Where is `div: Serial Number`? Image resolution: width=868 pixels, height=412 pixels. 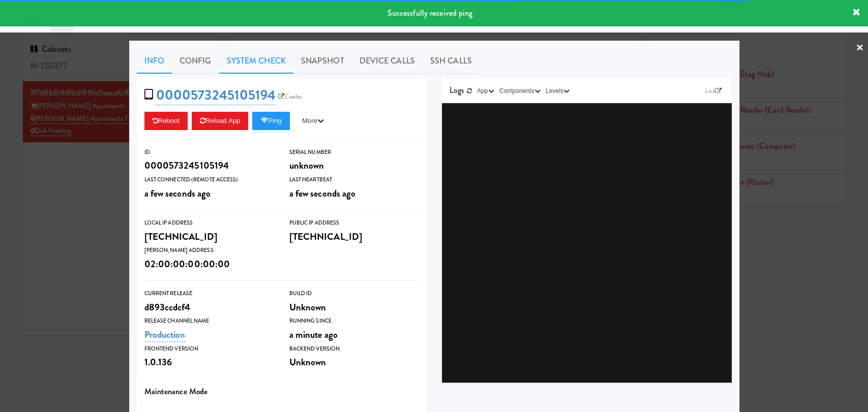 div: Serial Number is located at coordinates (354, 152).